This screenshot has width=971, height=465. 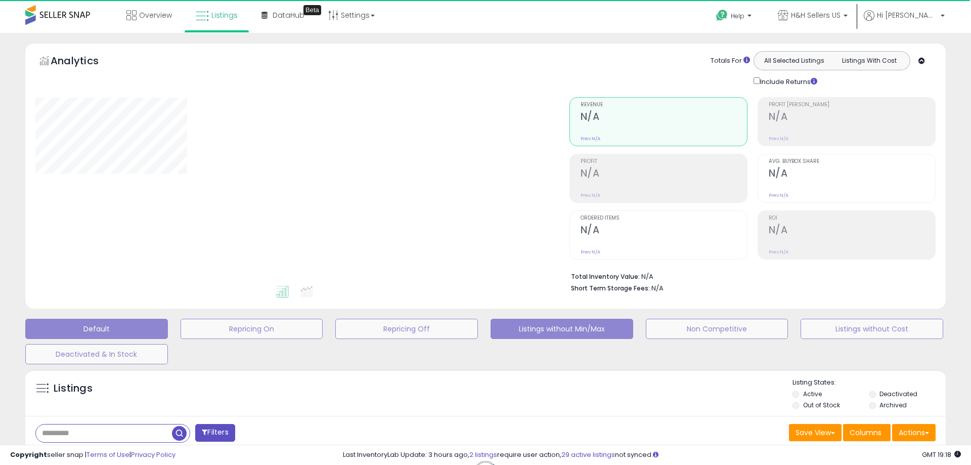 What do you see at coordinates (869, 61) in the screenshot?
I see `button: Listings With Cost` at bounding box center [869, 61].